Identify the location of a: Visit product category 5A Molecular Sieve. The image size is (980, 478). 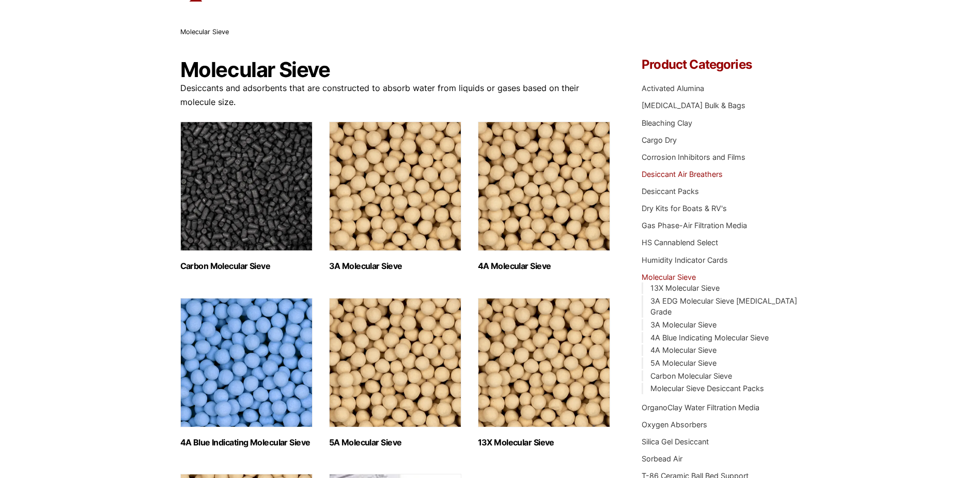
(396, 372).